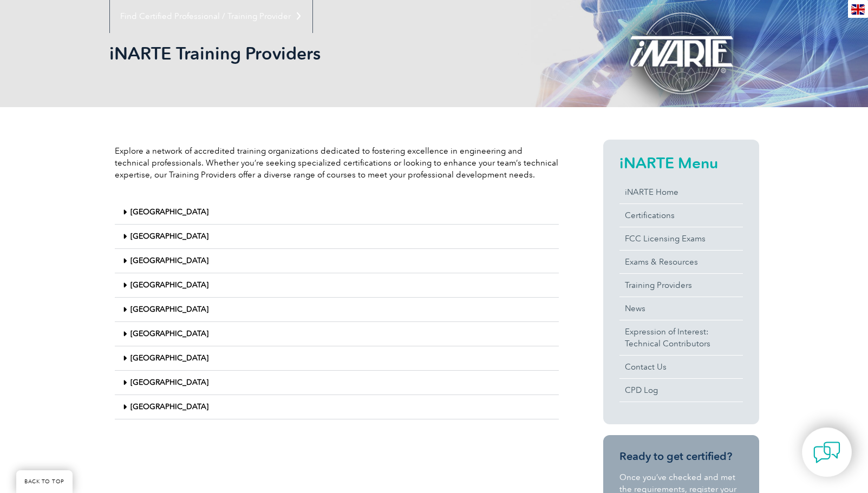  Describe the element at coordinates (681, 338) in the screenshot. I see `a: Expression of Interest:Technical Contributors` at that location.